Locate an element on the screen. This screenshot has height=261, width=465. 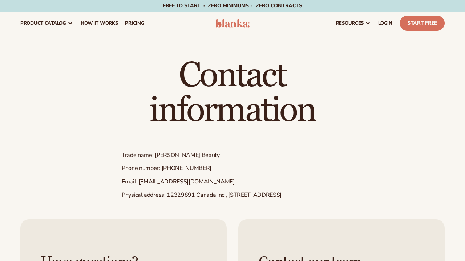
a: LOGIN is located at coordinates (385, 23).